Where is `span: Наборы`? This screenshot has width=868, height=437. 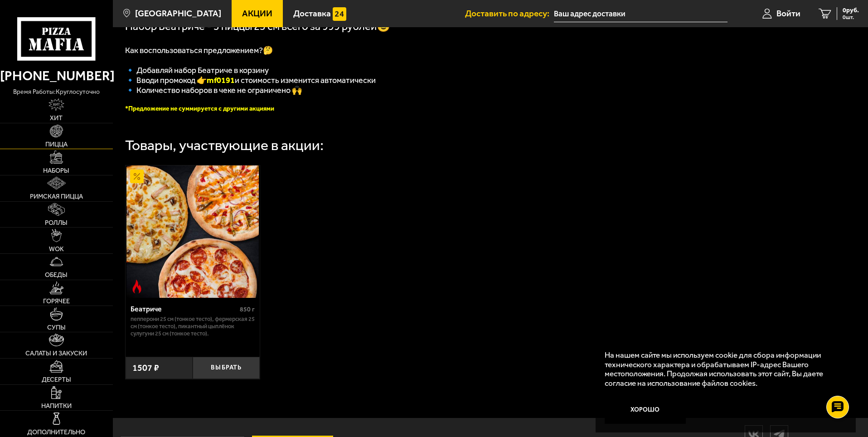
span: Наборы is located at coordinates (56, 171).